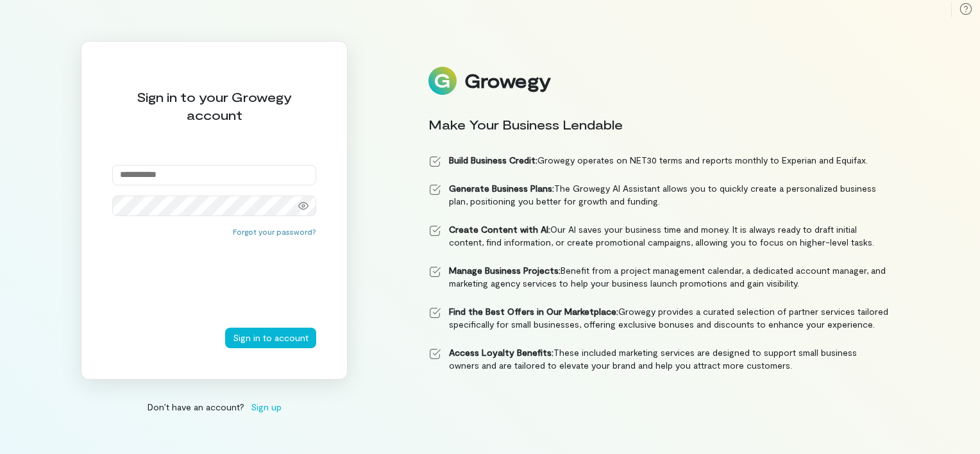 This screenshot has height=454, width=980. I want to click on li: Growegy provides a curated selection of partner services tailored specifically for small business..., so click(659, 319).